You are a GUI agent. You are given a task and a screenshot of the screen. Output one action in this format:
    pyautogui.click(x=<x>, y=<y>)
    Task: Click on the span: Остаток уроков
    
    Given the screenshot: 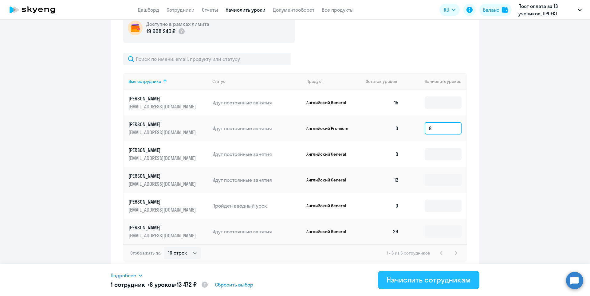 What is the action you would take?
    pyautogui.click(x=381, y=81)
    